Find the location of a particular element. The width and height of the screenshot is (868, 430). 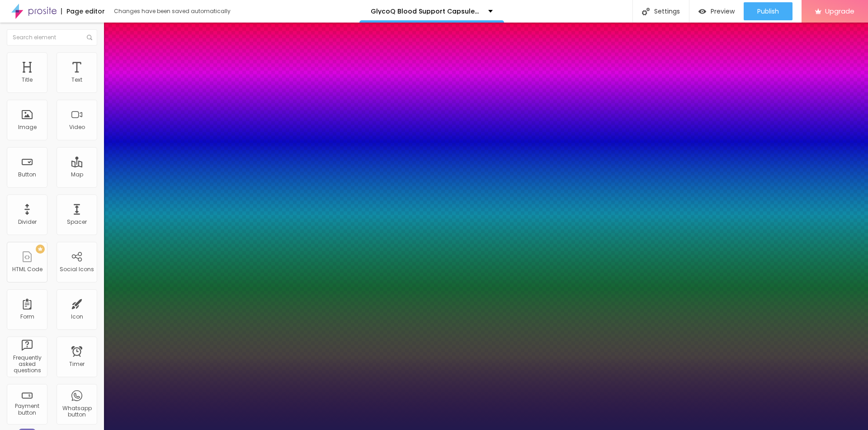

div: Page editor is located at coordinates (82, 11).